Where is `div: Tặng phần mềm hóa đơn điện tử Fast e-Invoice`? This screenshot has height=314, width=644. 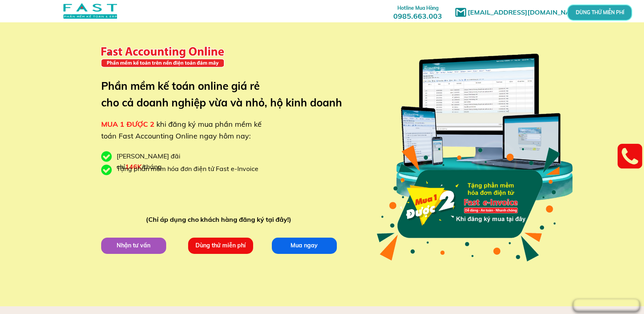 div: Tặng phần mềm hóa đơn điện tử Fast e-Invoice is located at coordinates (190, 169).